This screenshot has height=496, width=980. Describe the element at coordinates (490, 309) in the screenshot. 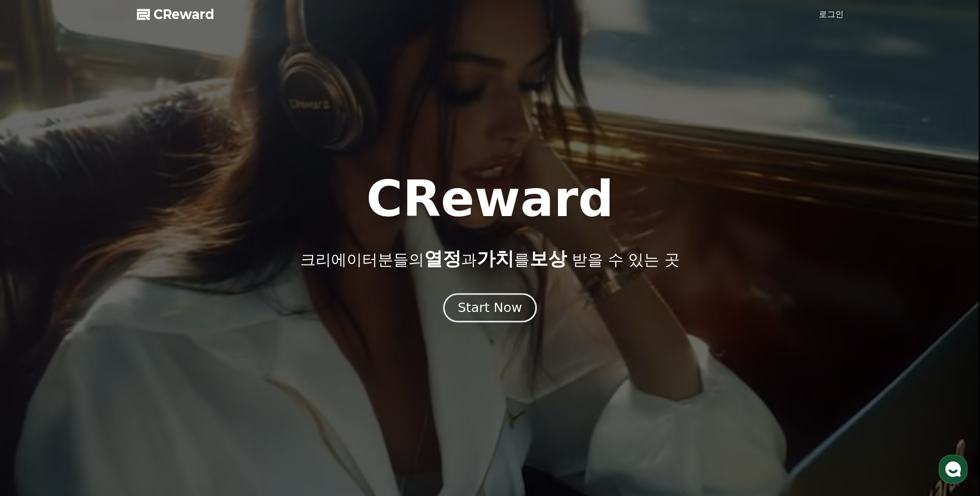

I see `a: Start Now` at that location.